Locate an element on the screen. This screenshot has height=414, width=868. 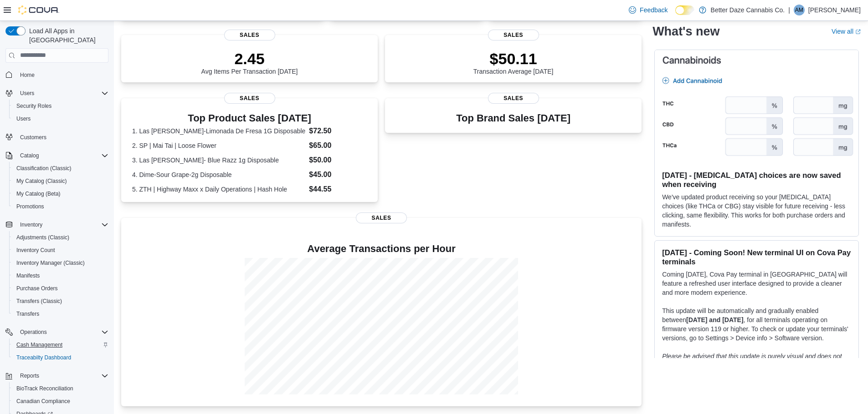
button: Inventory Count is located at coordinates (61, 250).